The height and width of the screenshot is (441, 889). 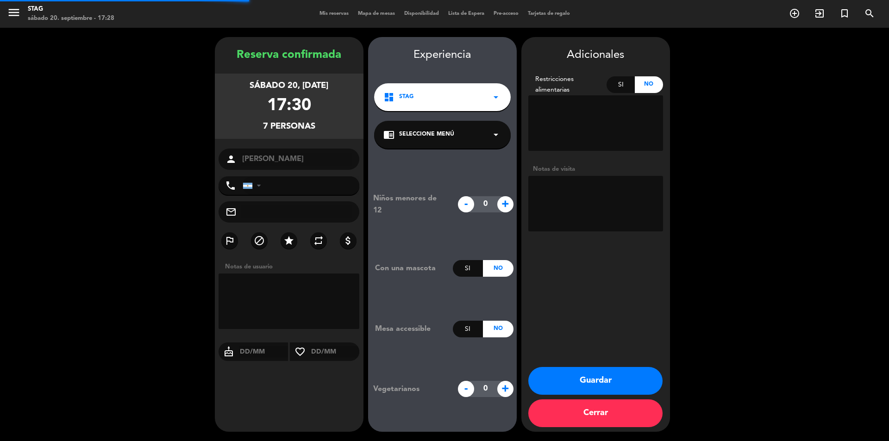 I want to click on button: Cerrar, so click(x=595, y=413).